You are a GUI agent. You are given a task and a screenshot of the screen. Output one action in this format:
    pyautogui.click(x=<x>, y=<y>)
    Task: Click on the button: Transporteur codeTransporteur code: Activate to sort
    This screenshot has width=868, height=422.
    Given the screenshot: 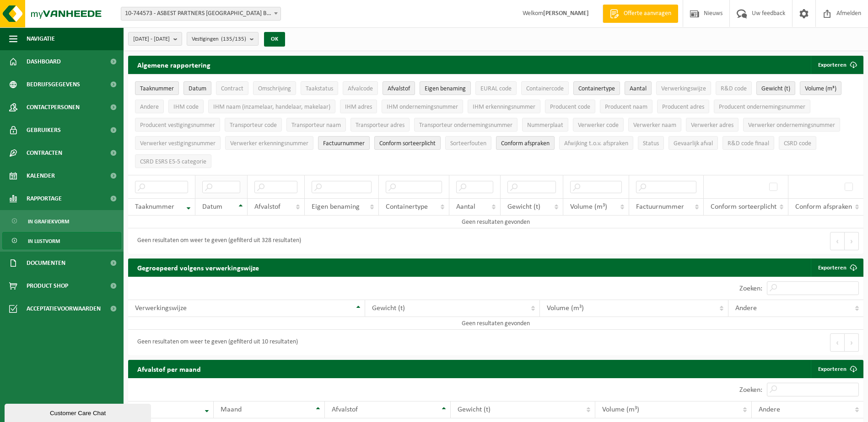 What is the action you would take?
    pyautogui.click(x=253, y=125)
    